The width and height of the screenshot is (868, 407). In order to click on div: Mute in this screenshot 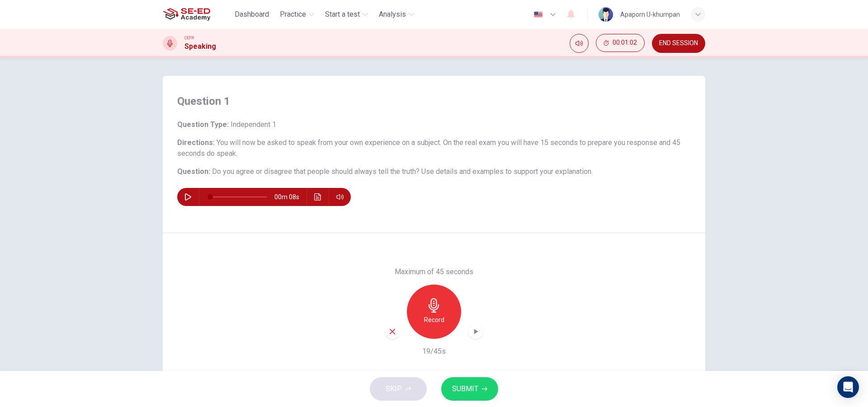, I will do `click(580, 43)`.